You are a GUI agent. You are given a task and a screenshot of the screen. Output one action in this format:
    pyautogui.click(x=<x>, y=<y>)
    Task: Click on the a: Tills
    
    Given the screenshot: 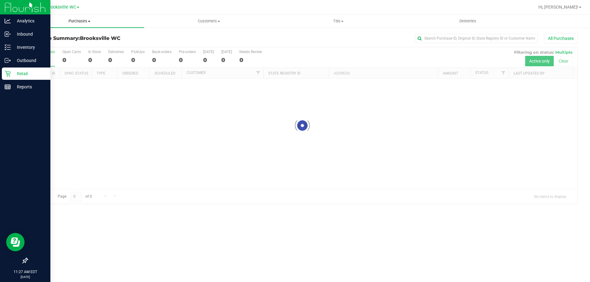 What is the action you would take?
    pyautogui.click(x=338, y=21)
    